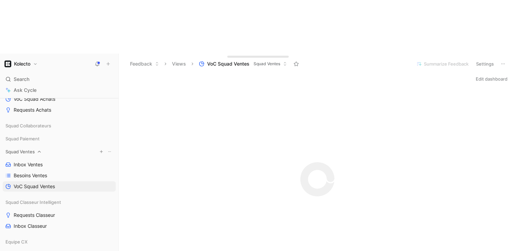  What do you see at coordinates (59, 214) in the screenshot?
I see `div: Squad Classeur IntelligentRequests ClasseurInbox Classeur` at bounding box center [59, 214].